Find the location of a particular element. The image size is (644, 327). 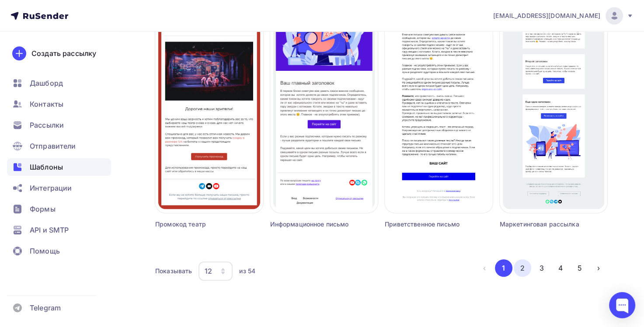

span: Формы is located at coordinates (42, 209).